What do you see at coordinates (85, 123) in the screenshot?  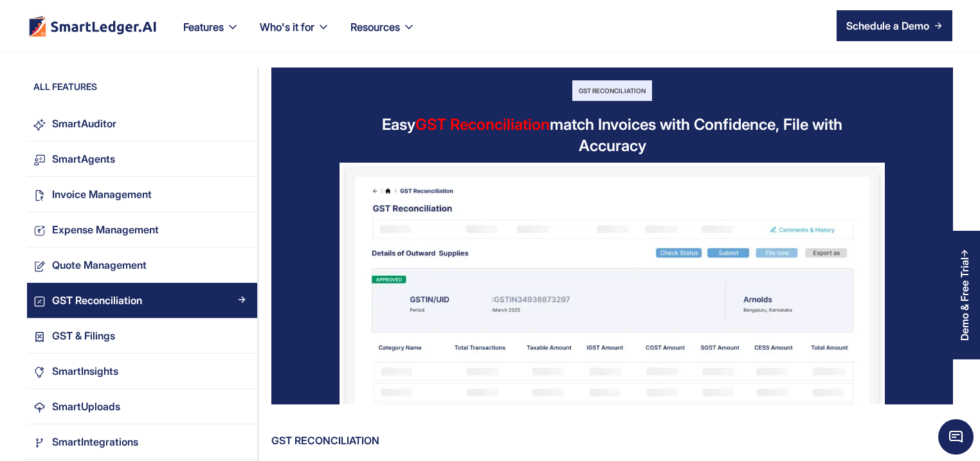 I see `div: SmartAuditor` at bounding box center [85, 123].